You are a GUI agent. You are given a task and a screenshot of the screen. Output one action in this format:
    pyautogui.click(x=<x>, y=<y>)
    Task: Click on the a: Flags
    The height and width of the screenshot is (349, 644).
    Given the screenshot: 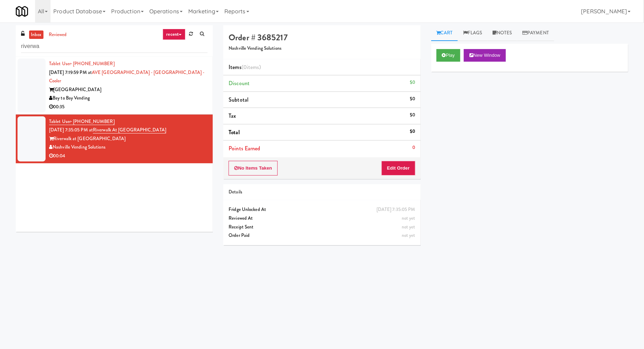 What is the action you would take?
    pyautogui.click(x=473, y=33)
    